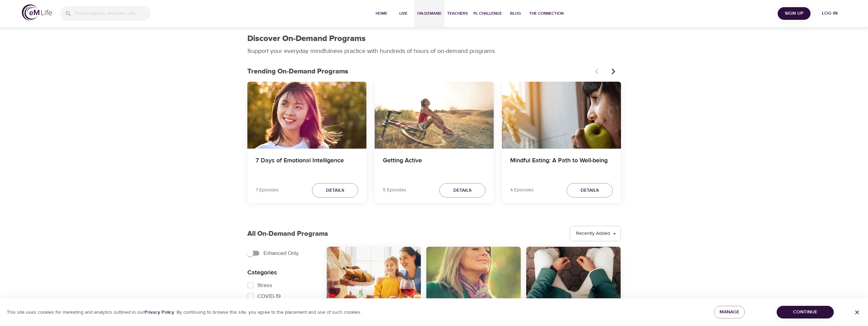  Describe the element at coordinates (419, 72) in the screenshot. I see `p: Trending On-Demand Programs` at that location.